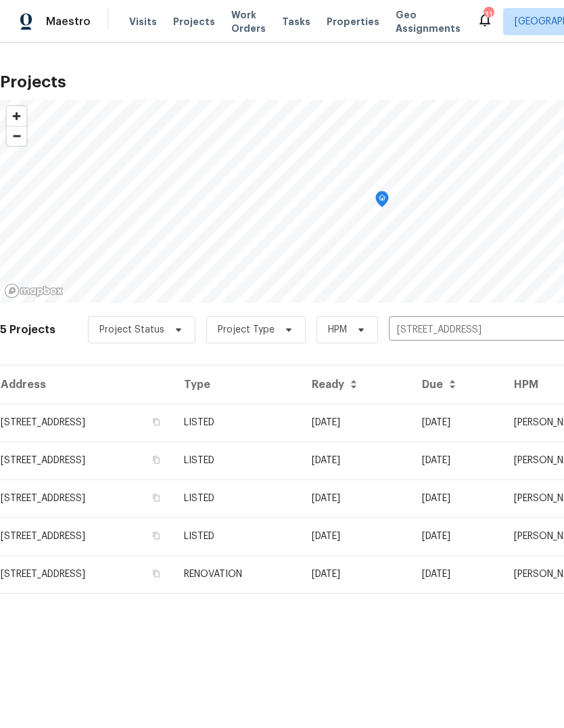 The width and height of the screenshot is (564, 728). Describe the element at coordinates (69, 22) in the screenshot. I see `span: Maestro` at that location.